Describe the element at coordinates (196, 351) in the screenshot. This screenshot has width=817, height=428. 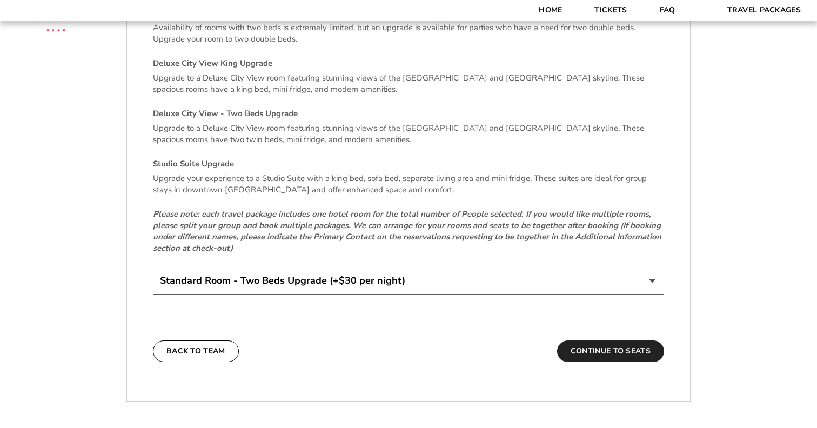
I see `button: Back To Team` at that location.